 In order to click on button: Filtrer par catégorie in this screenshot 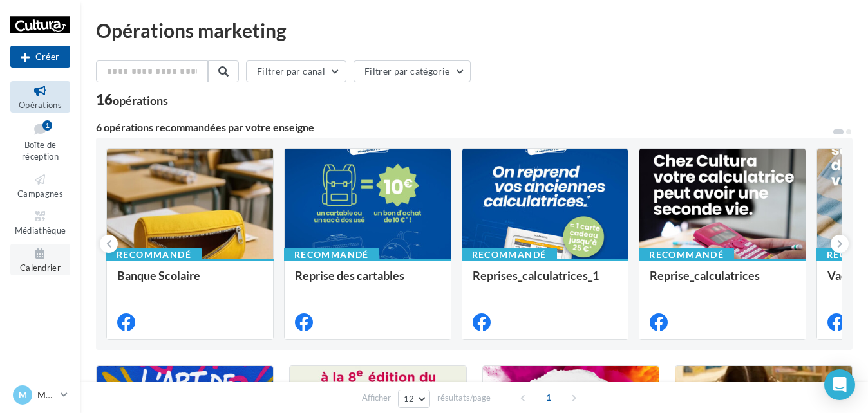, I will do `click(412, 72)`.